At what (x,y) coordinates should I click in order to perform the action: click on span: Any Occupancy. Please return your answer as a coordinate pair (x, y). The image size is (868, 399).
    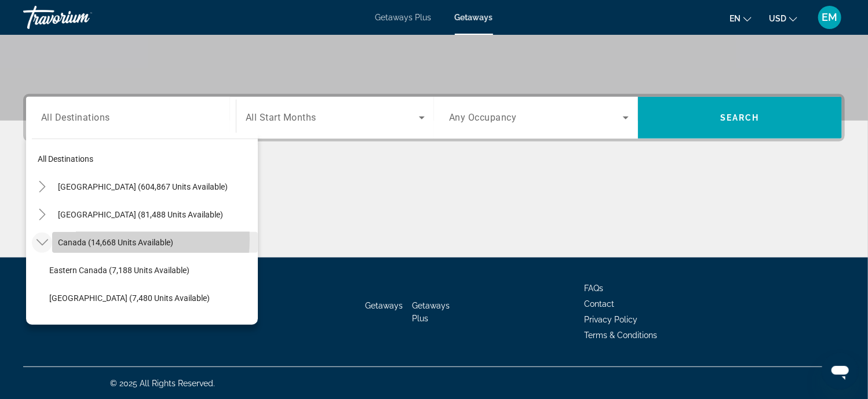
    Looking at the image, I should click on (483, 117).